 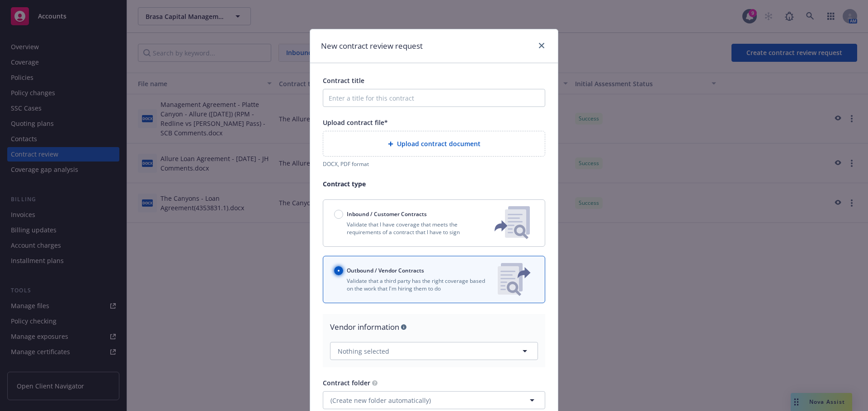 I want to click on span: Upload contract file*, so click(x=355, y=123).